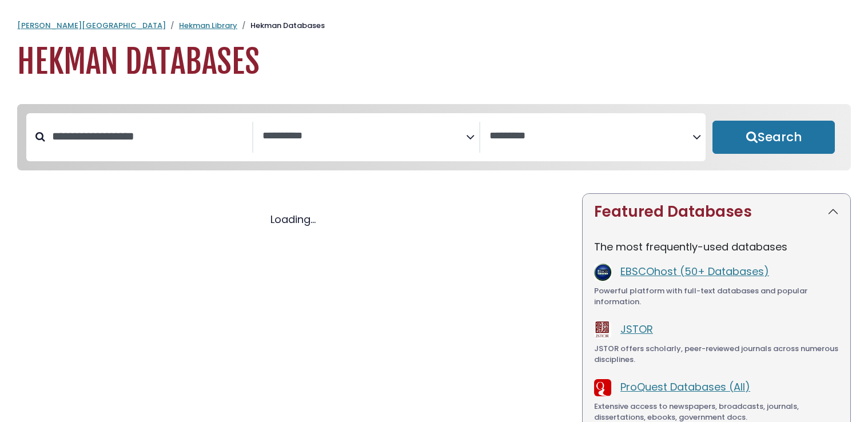  Describe the element at coordinates (434, 26) in the screenshot. I see `nav: breadcrumb` at that location.